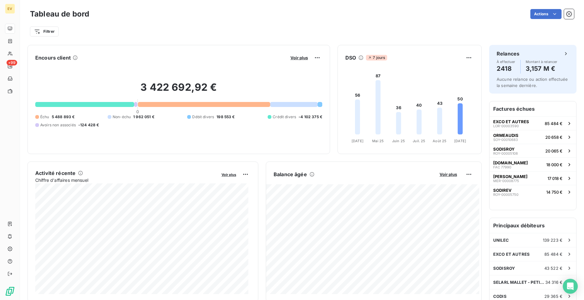 This screenshot has height=300, width=584. I want to click on span: Aucune relance ou action effectuée la semaine dernière., so click(532, 82).